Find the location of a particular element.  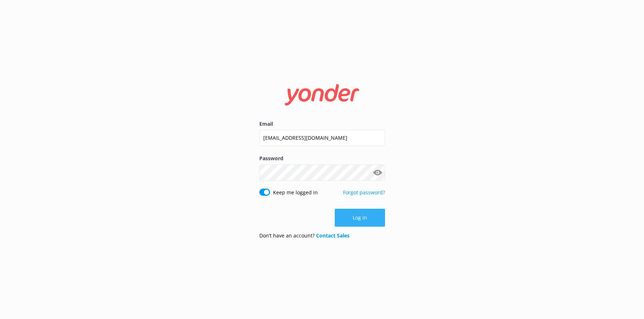

label: Email is located at coordinates (322, 124).